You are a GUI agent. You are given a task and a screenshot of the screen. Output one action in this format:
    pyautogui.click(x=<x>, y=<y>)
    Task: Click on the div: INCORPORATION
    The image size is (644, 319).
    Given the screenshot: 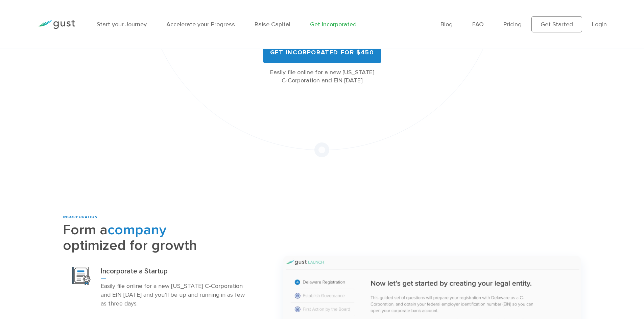 What is the action you would take?
    pyautogui.click(x=160, y=217)
    